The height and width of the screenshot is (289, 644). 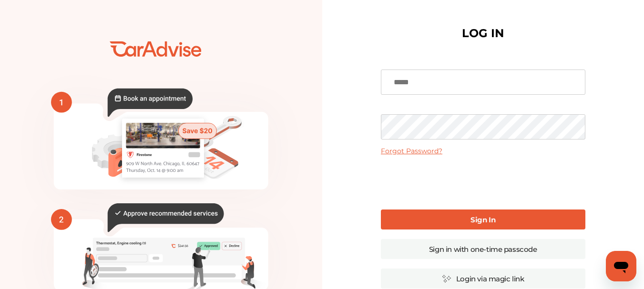 I want to click on img: magic_icon.32c66aac.svg, so click(x=446, y=278).